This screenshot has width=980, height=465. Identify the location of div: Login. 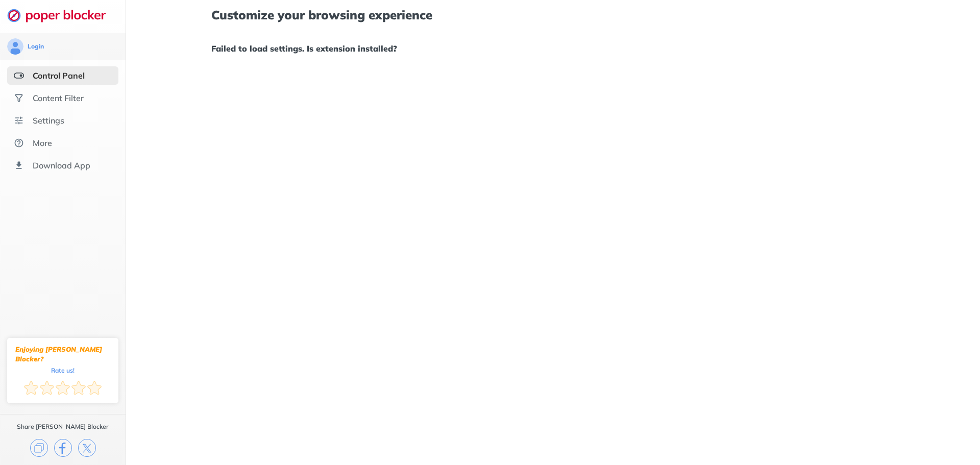
(36, 46).